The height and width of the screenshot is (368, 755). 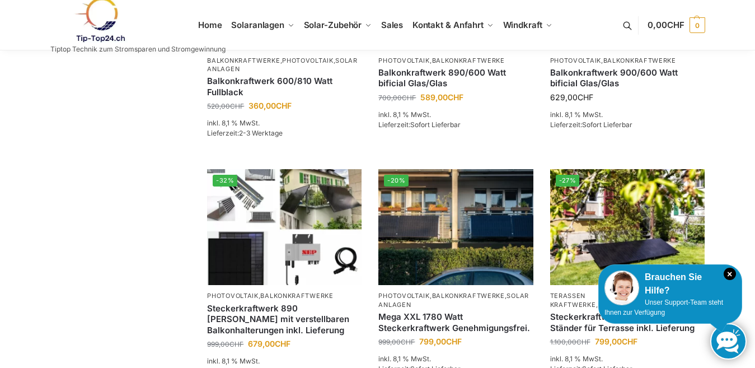 What do you see at coordinates (284, 86) in the screenshot?
I see `a: Balkonkraftwerk 600/810 Watt Fullblack` at bounding box center [284, 86].